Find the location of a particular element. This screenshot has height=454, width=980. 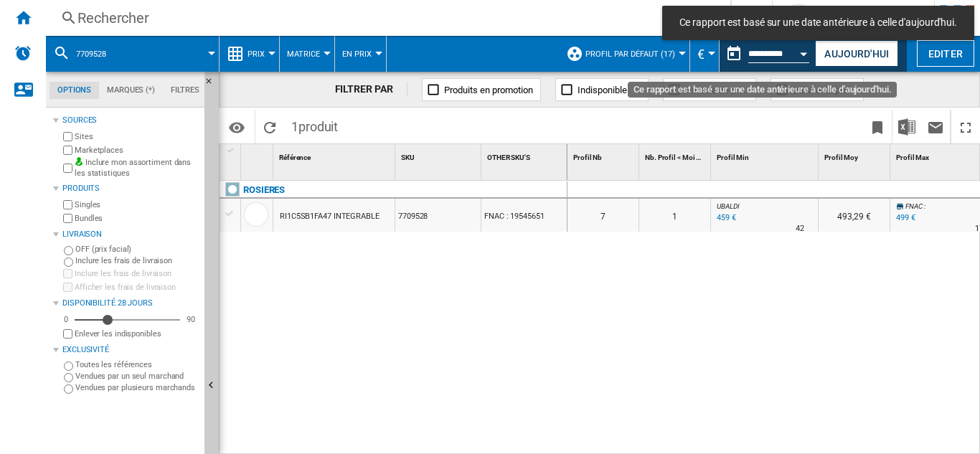

div: 7 is located at coordinates (603, 215).